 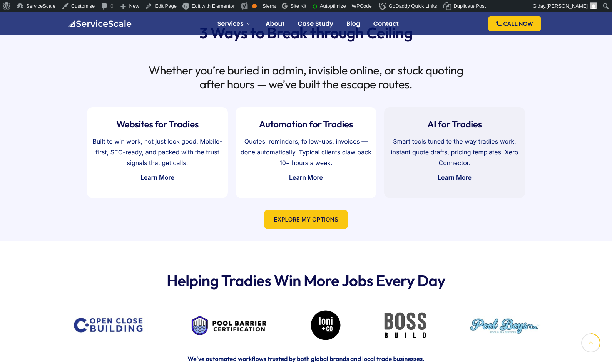 I want to click on h6: We've automated workflows trusted by both global brands and local trade businesses., so click(x=306, y=359).